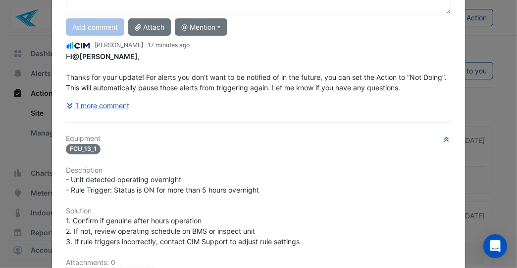  I want to click on h6: Solution, so click(258, 211).